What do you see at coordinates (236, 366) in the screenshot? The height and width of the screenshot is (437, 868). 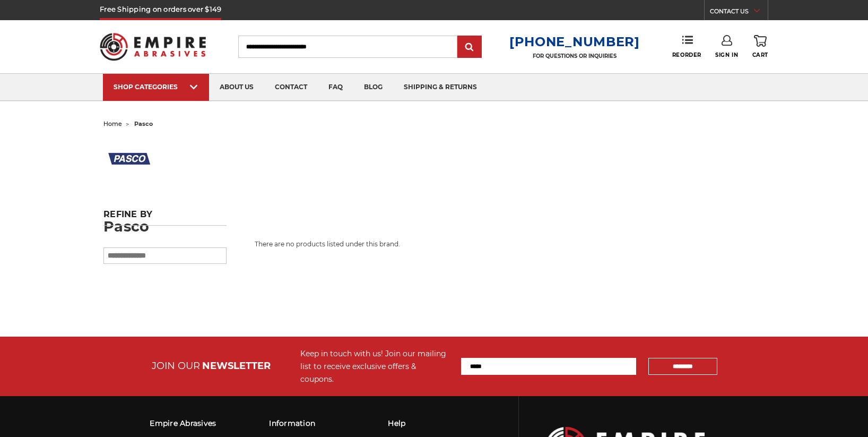 I see `span: NEWSLETTER` at bounding box center [236, 366].